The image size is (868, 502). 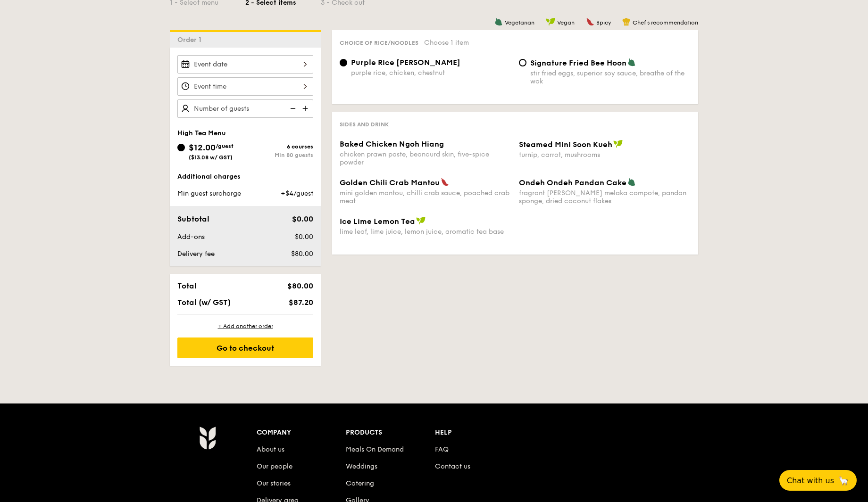 What do you see at coordinates (665, 23) in the screenshot?
I see `span: Chef's recommendation` at bounding box center [665, 23].